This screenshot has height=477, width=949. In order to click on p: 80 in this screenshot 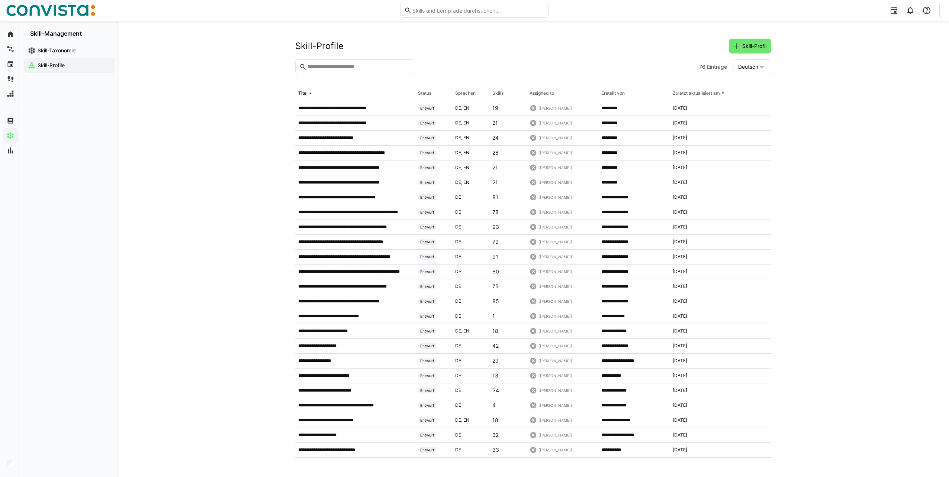, I will do `click(496, 272)`.